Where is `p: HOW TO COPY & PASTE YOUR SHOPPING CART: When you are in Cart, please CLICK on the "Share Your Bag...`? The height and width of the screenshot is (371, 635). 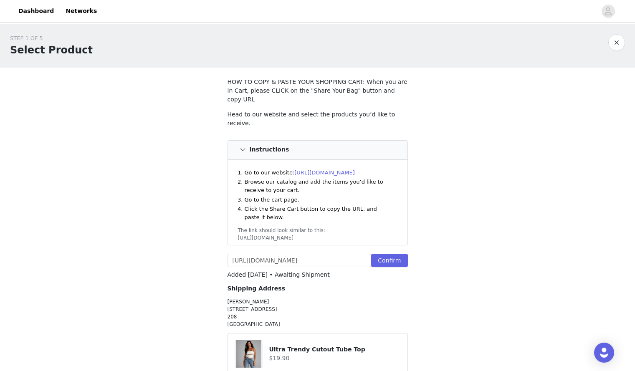
p: HOW TO COPY & PASTE YOUR SHOPPING CART: When you are in Cart, please CLICK on the "Share Your Bag... is located at coordinates (318, 91).